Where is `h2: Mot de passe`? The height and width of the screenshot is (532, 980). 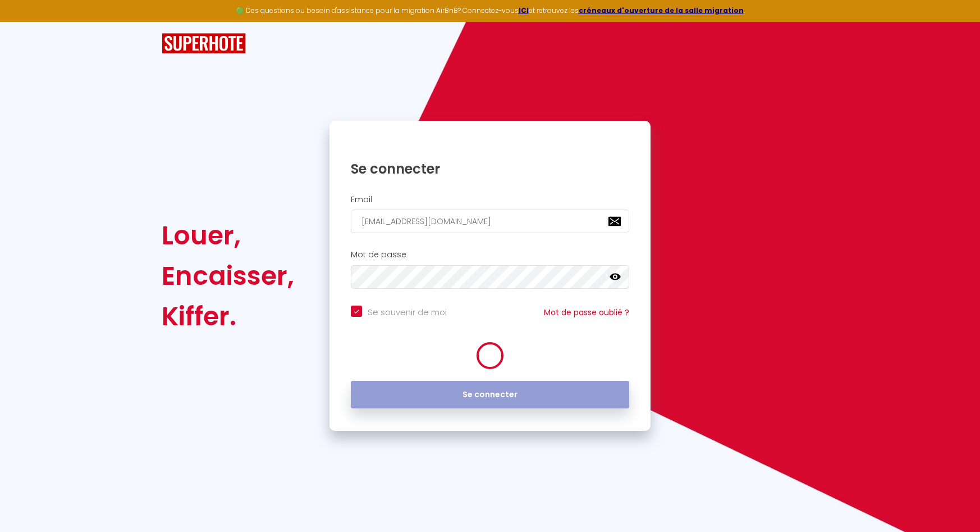
h2: Mot de passe is located at coordinates (490, 255).